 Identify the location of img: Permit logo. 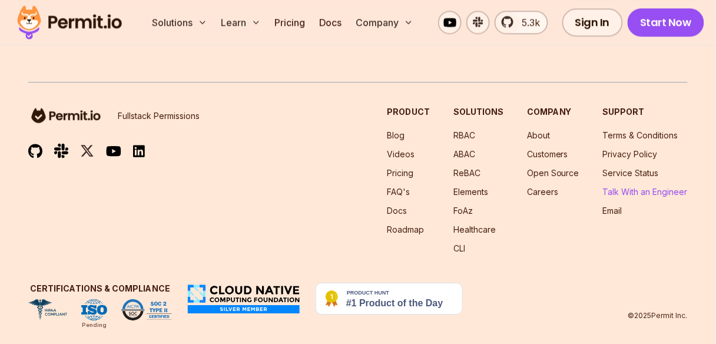
(69, 22).